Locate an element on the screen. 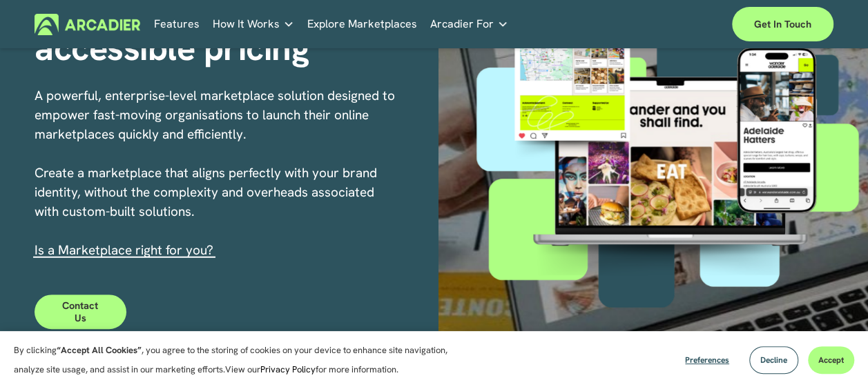 The width and height of the screenshot is (868, 389). a: Contact Us is located at coordinates (80, 312).